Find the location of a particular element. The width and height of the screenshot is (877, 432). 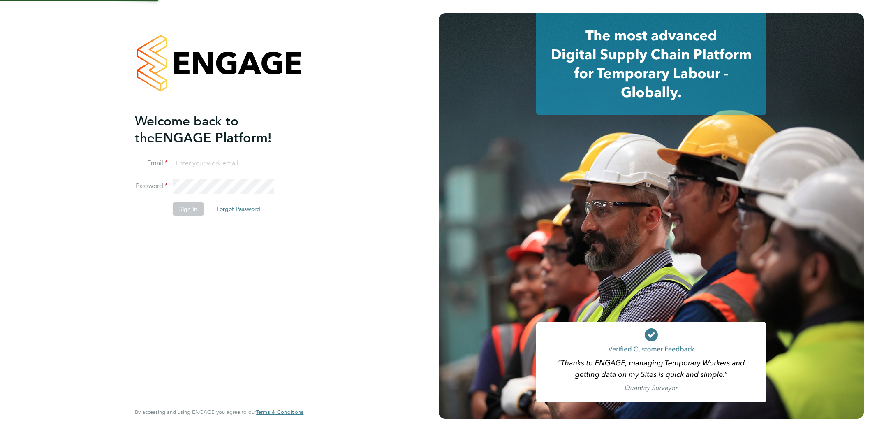

label: Email is located at coordinates (151, 163).